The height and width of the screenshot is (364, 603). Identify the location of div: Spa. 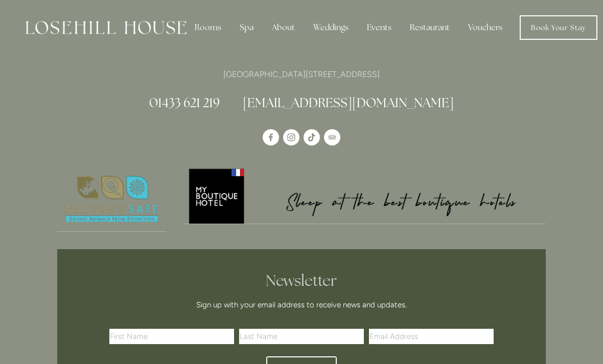
(246, 27).